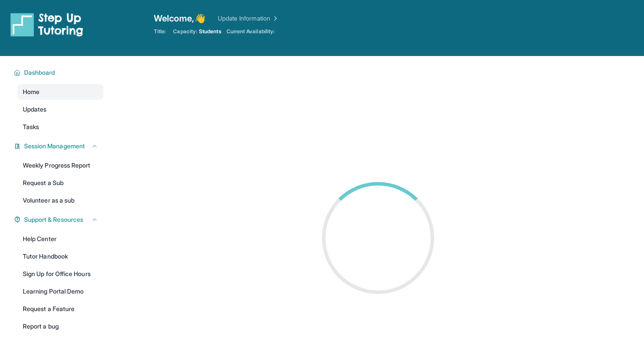 The width and height of the screenshot is (644, 364). Describe the element at coordinates (180, 18) in the screenshot. I see `span: Welcome, 👋` at that location.